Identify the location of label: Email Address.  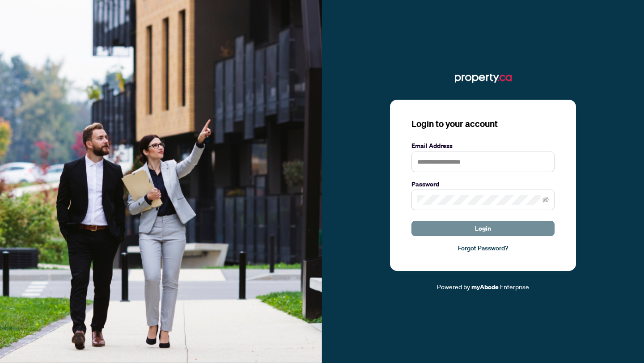
(483, 145).